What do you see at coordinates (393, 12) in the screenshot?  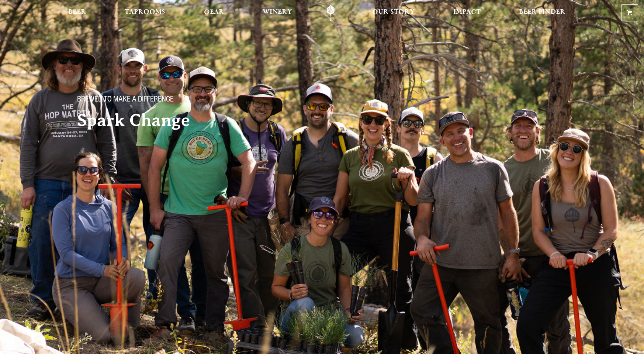 I see `span: Our Story` at bounding box center [393, 12].